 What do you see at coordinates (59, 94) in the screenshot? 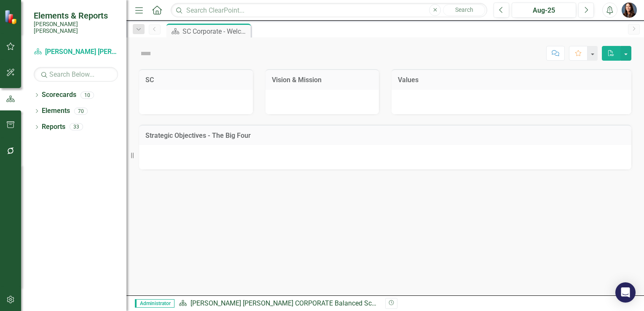
I see `a: Scorecards` at bounding box center [59, 94].